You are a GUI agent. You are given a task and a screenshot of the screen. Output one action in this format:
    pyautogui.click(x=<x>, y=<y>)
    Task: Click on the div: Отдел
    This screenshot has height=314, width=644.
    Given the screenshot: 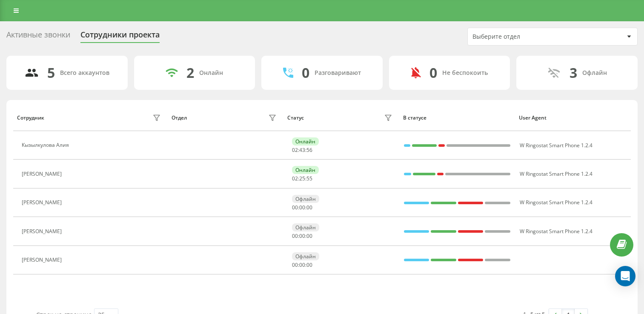 What is the action you would take?
    pyautogui.click(x=179, y=118)
    